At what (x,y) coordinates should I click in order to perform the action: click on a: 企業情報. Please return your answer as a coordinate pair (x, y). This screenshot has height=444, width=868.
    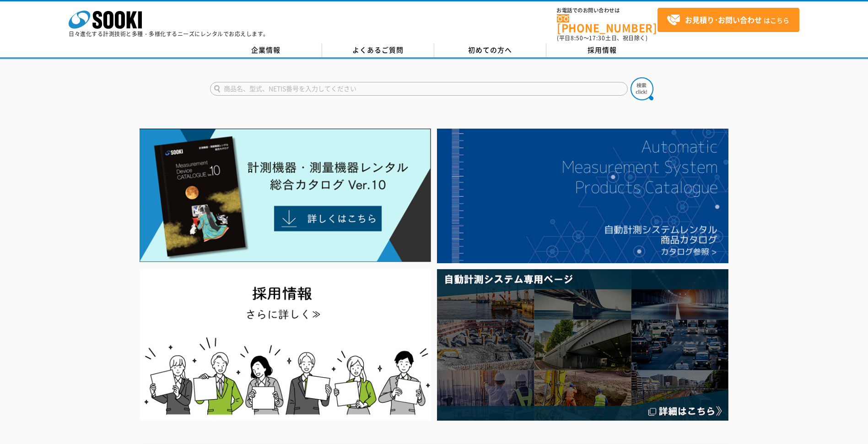
    Looking at the image, I should click on (266, 50).